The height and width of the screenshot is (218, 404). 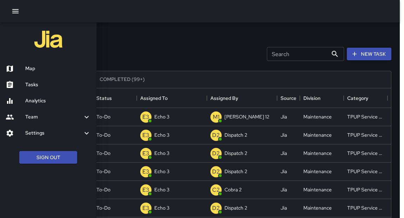 What do you see at coordinates (48, 39) in the screenshot?
I see `img: jia-logo` at bounding box center [48, 39].